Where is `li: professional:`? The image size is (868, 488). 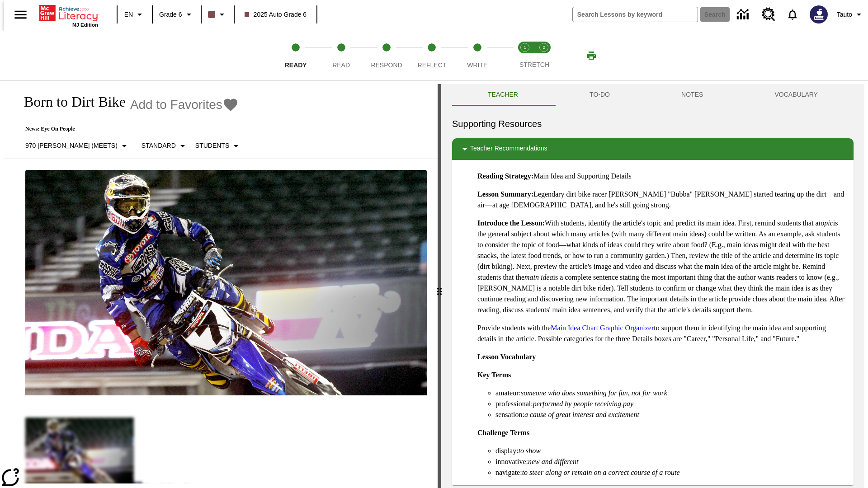
li: professional: is located at coordinates (671, 404).